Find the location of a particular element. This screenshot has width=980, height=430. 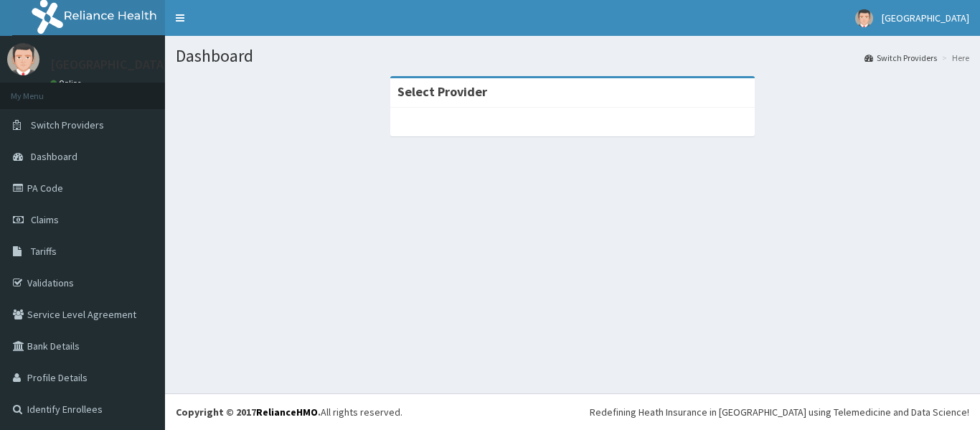

a: Switch Providers is located at coordinates (901, 57).